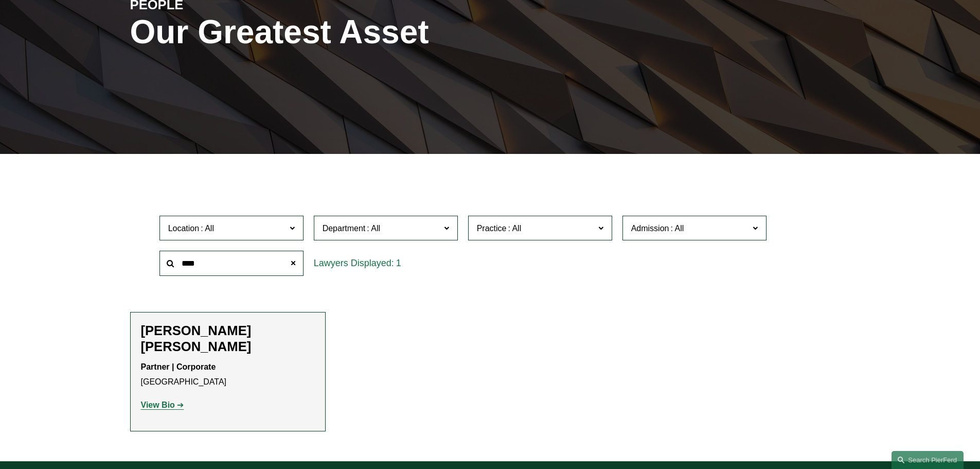  I want to click on span: Location, so click(183, 228).